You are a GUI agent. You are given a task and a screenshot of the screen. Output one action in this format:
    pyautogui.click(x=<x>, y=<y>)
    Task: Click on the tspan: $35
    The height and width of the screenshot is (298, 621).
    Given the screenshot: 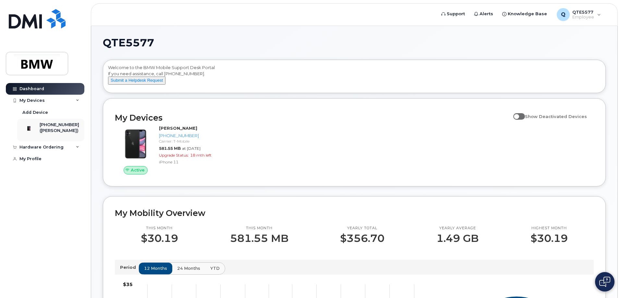 What is the action you would take?
    pyautogui.click(x=128, y=284)
    